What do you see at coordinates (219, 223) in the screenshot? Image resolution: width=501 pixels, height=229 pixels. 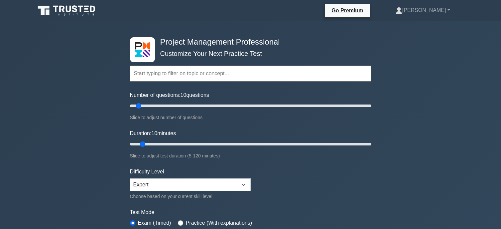 I see `label: Practice (With explanations)` at bounding box center [219, 223].